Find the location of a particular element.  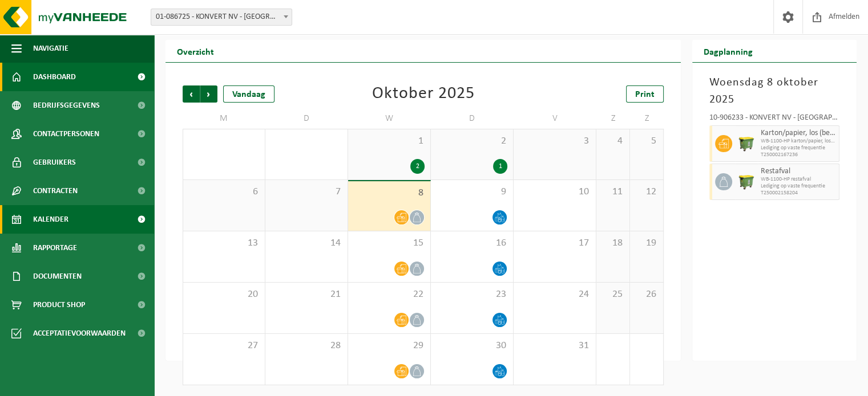

span: Contracten is located at coordinates (56, 191).